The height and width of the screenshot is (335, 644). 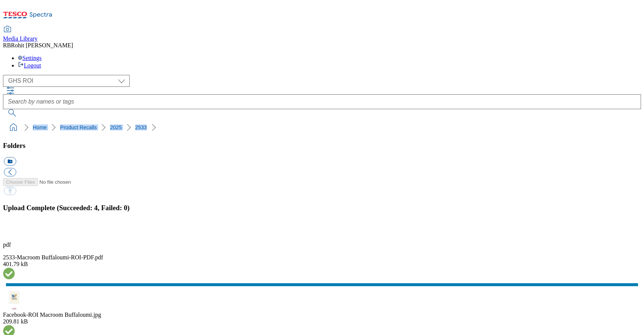 I want to click on div: Facebook-ROI Macroom Buffaloumi.jpg, so click(x=322, y=315).